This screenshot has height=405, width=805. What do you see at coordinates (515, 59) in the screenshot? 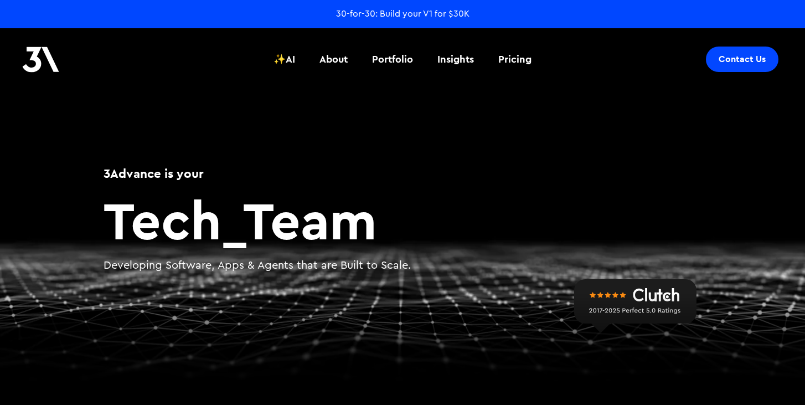
I see `div: Pricing` at bounding box center [515, 59].